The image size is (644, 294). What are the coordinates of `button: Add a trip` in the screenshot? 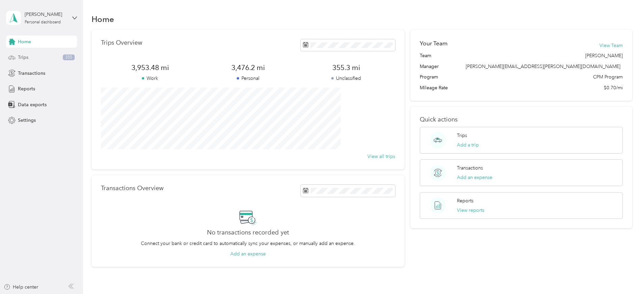 It's located at (468, 145).